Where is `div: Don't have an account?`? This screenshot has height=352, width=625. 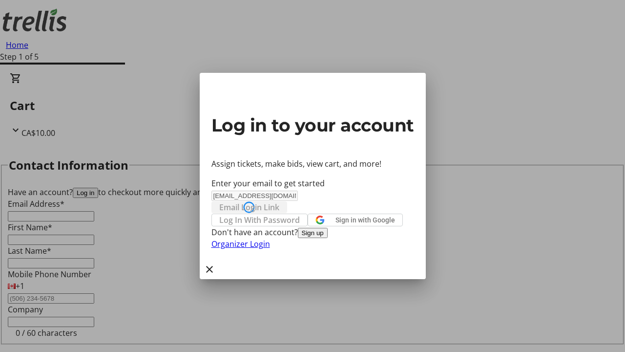
div: Don't have an account? is located at coordinates (313, 232).